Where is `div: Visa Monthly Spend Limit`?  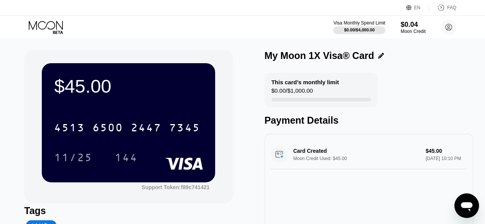
div: Visa Monthly Spend Limit is located at coordinates (359, 23).